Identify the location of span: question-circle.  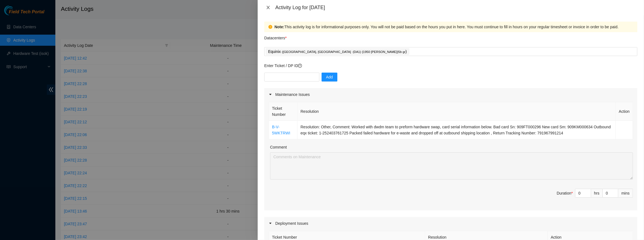
(300, 66).